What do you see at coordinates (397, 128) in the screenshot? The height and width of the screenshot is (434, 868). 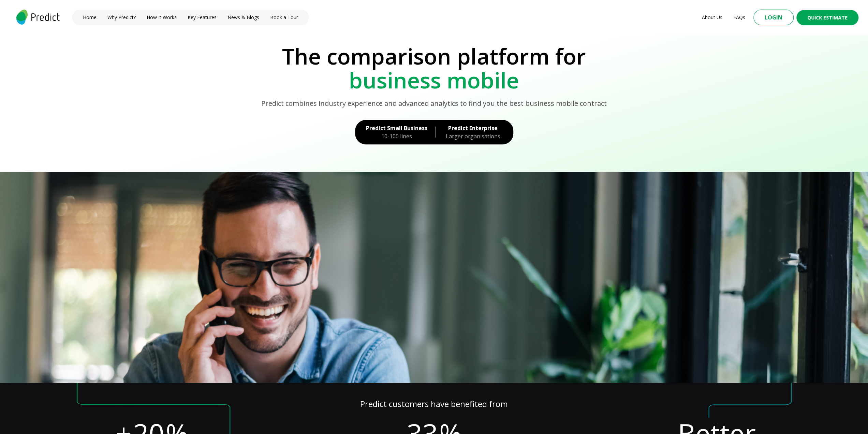 I see `div: Predict Small Business` at bounding box center [397, 128].